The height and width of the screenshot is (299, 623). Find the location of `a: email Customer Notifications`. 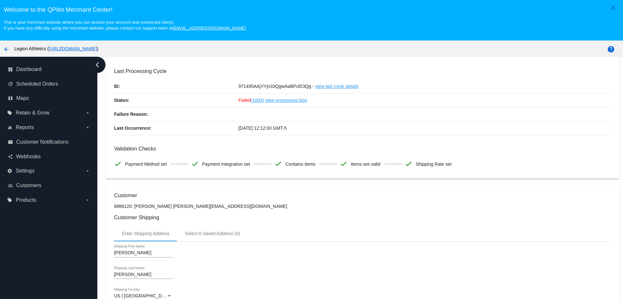

a: email Customer Notifications is located at coordinates (49, 142).